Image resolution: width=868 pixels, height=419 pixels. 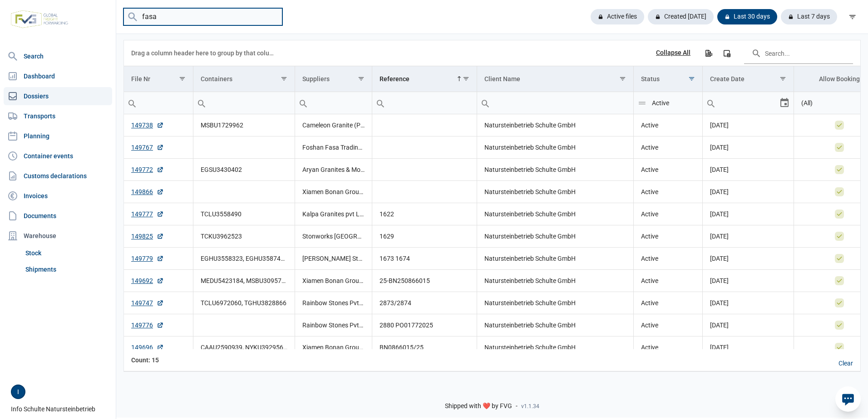 I want to click on span: Show filter options for column 'Client Name', so click(x=622, y=79).